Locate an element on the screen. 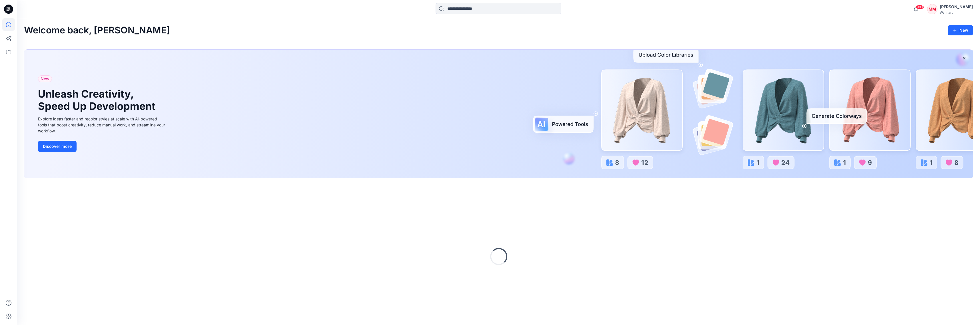  span: 99+ is located at coordinates (920, 7).